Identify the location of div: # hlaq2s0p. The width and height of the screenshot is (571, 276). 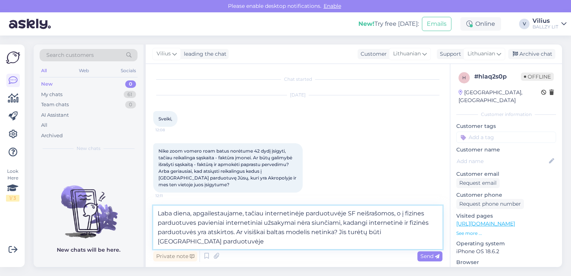
(498, 77).